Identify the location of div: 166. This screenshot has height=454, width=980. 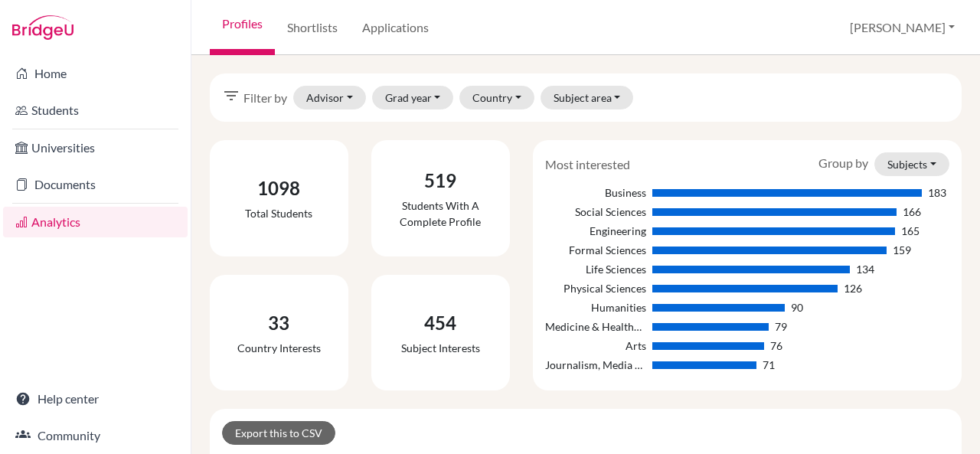
(912, 212).